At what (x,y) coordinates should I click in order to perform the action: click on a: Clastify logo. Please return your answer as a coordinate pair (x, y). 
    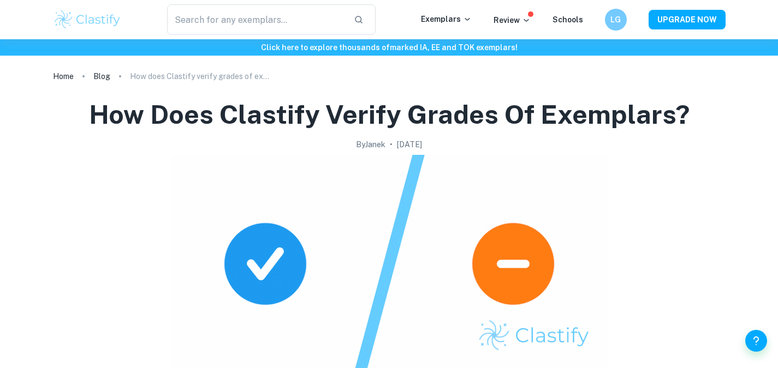
    Looking at the image, I should click on (87, 20).